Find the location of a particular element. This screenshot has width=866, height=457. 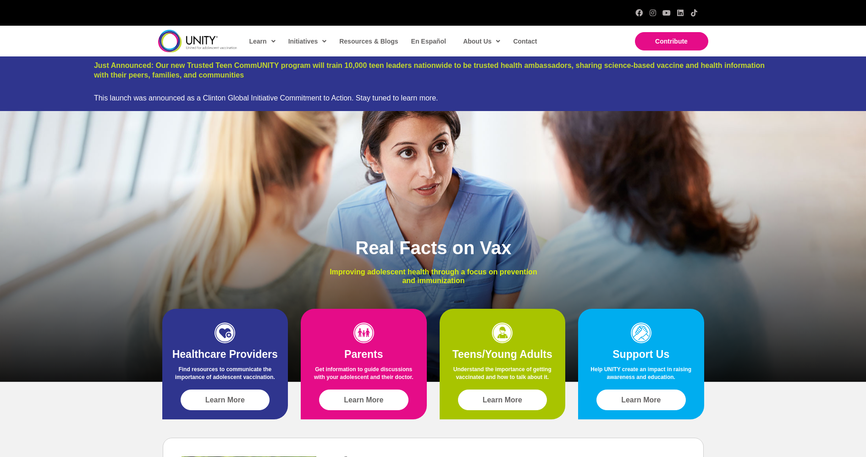

span: Just Announced: Our new Trusted Teen CommUNITY program will train 10,000 teen leaders nationwide ... is located at coordinates (429, 70).